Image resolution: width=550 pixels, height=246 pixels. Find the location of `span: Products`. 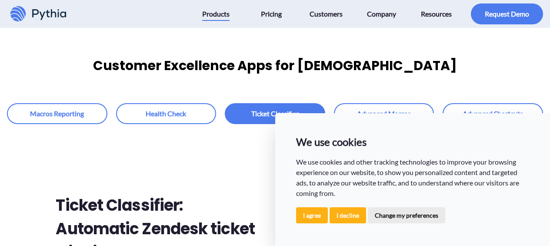

span: Products is located at coordinates (216, 14).